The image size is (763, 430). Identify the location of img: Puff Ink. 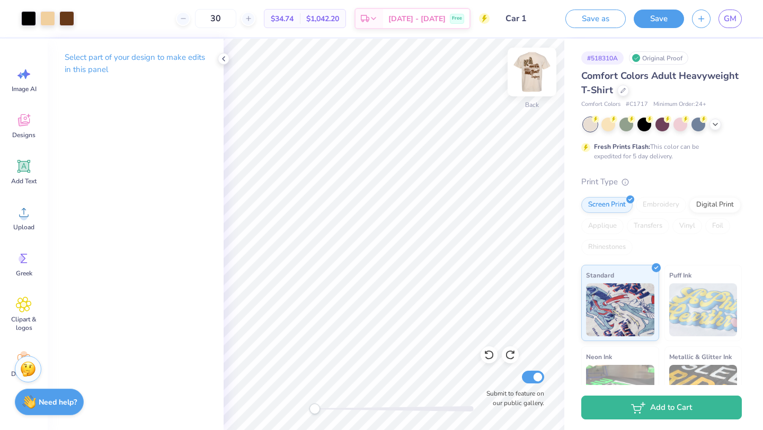
(703, 310).